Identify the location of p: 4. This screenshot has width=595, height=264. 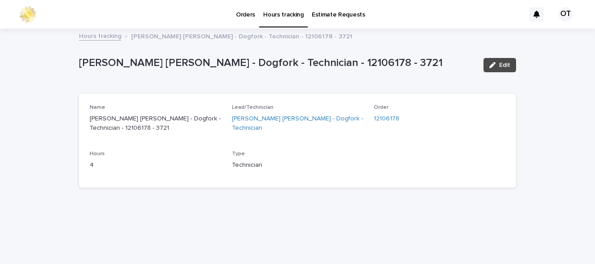
(155, 165).